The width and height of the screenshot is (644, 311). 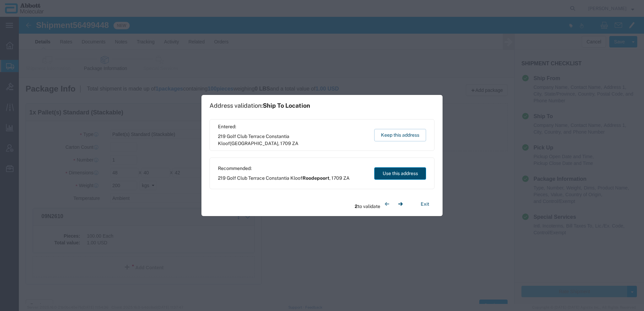 I want to click on div: to validate, so click(x=381, y=204).